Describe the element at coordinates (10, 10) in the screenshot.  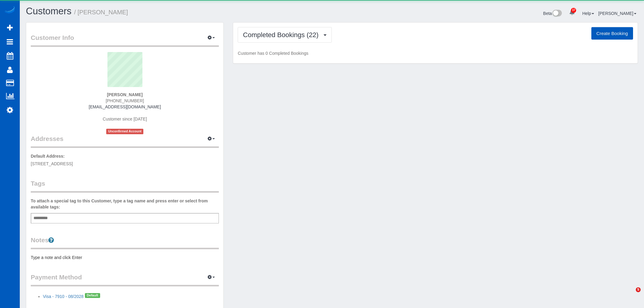
I see `a: Automaid Logo` at that location.